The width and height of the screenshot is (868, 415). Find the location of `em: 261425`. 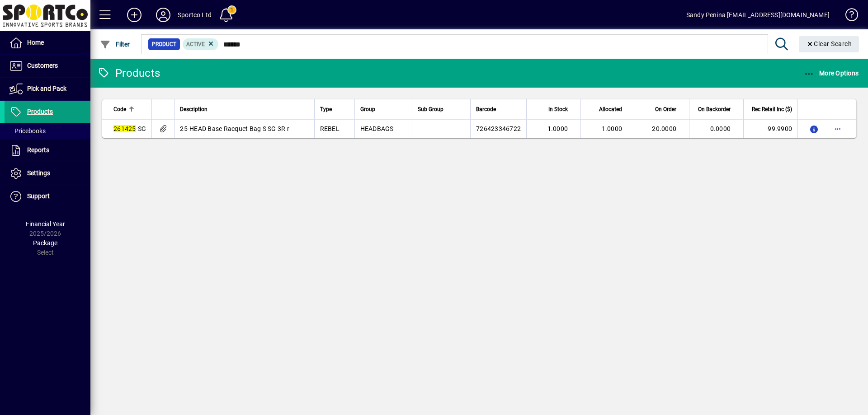

em: 261425 is located at coordinates (125, 128).